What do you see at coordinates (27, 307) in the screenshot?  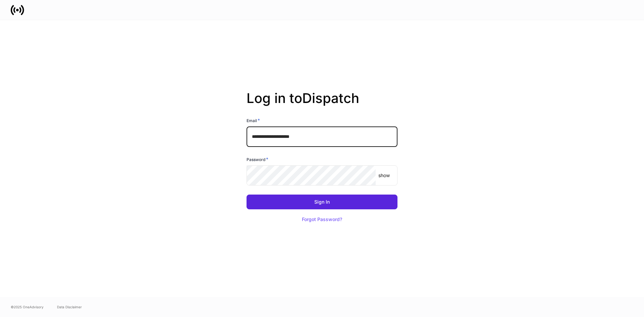 I see `span: © 2025 OneAdvisory` at bounding box center [27, 307].